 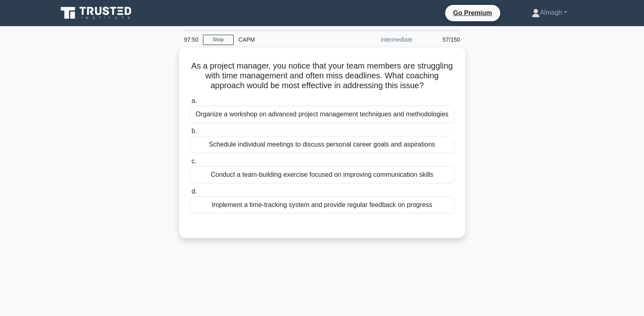 I want to click on div: 97:50, so click(x=191, y=39).